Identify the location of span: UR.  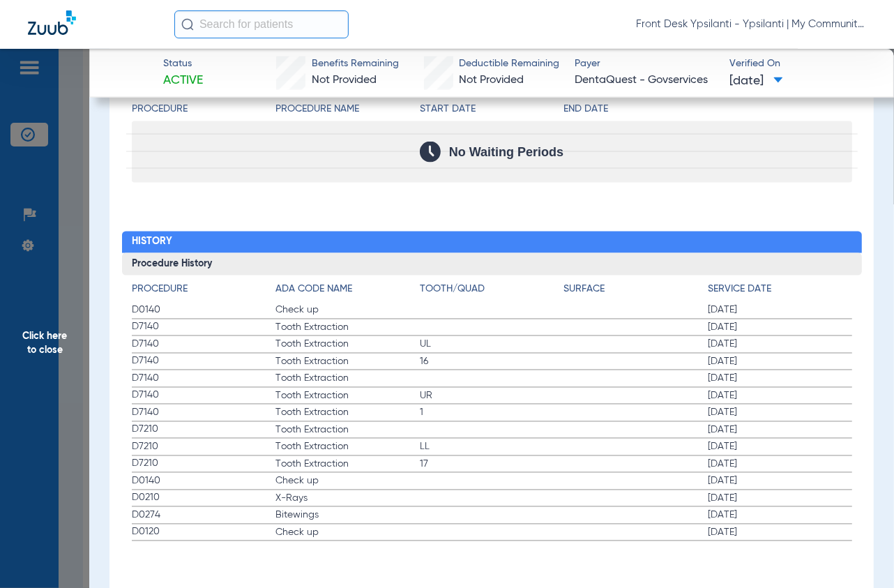
(491, 396).